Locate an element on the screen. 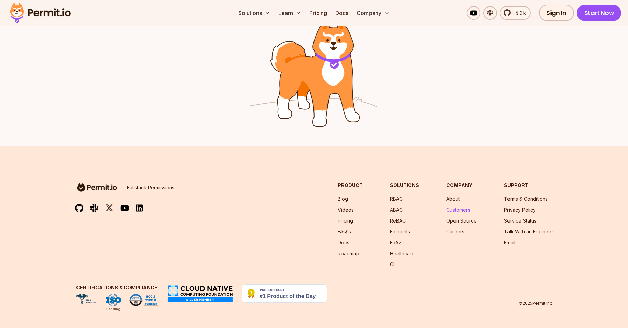  a: Service Status is located at coordinates (520, 221).